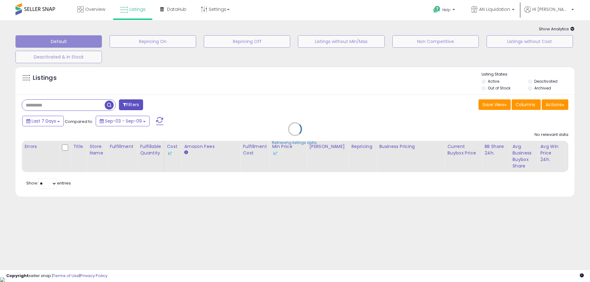  What do you see at coordinates (445, 11) in the screenshot?
I see `a: Help` at bounding box center [445, 11].